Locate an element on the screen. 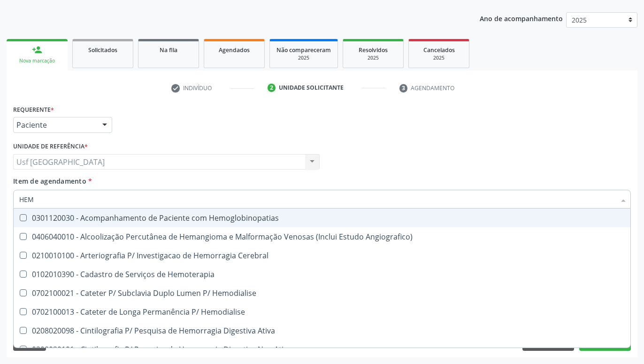 The width and height of the screenshot is (644, 364). span: Agendados is located at coordinates (234, 50).